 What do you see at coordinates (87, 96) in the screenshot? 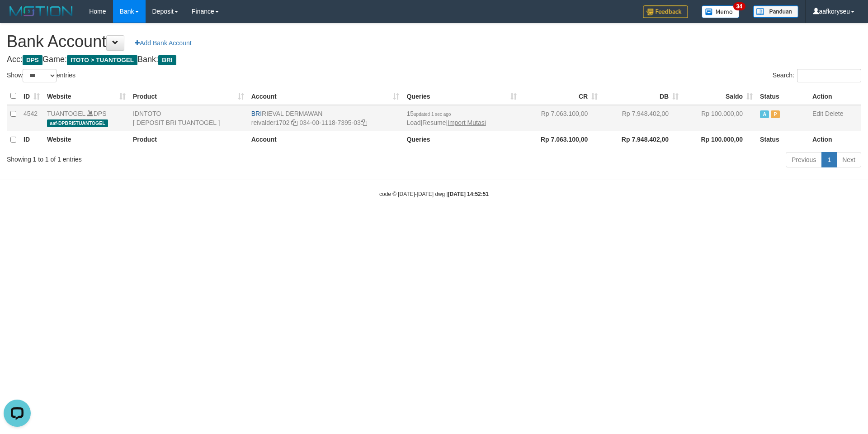
I see `th: Website: activate to sort column ascending` at bounding box center [87, 96].